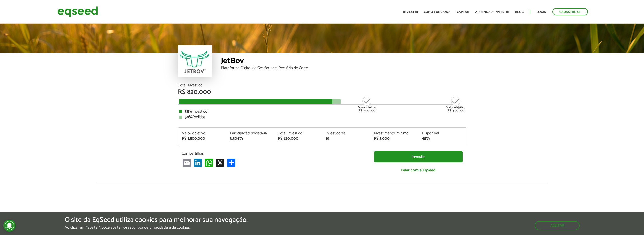 The width and height of the screenshot is (644, 235). Describe the element at coordinates (188, 112) in the screenshot. I see `strong: 55%` at that location.